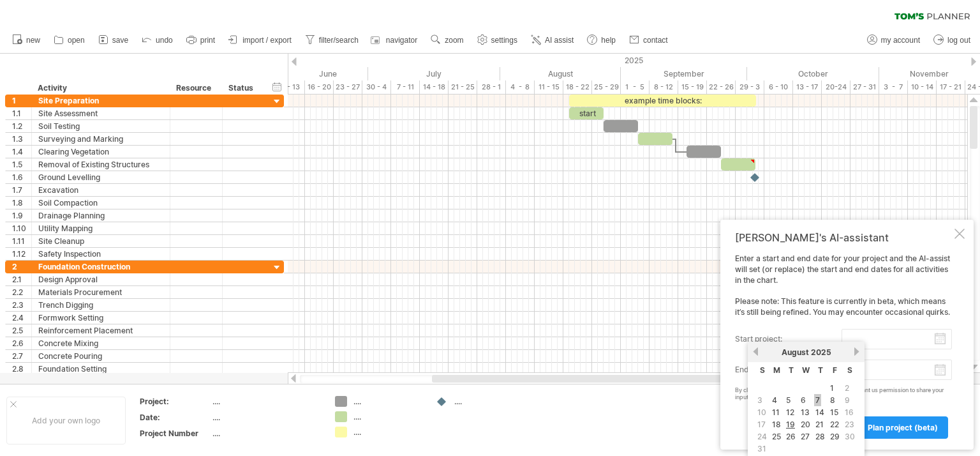  I want to click on div: 1.6, so click(21, 177).